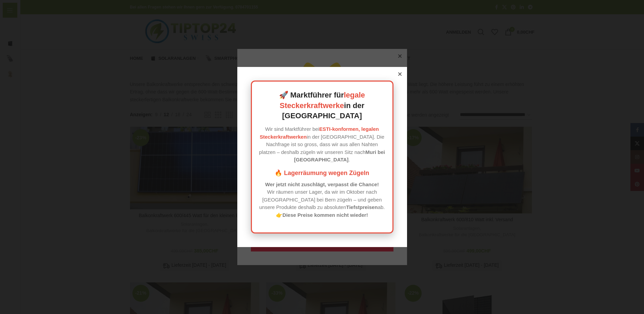  Describe the element at coordinates (319, 133) in the screenshot. I see `a: ESTI-konformen, legalen Steckerkraftwerken` at that location.